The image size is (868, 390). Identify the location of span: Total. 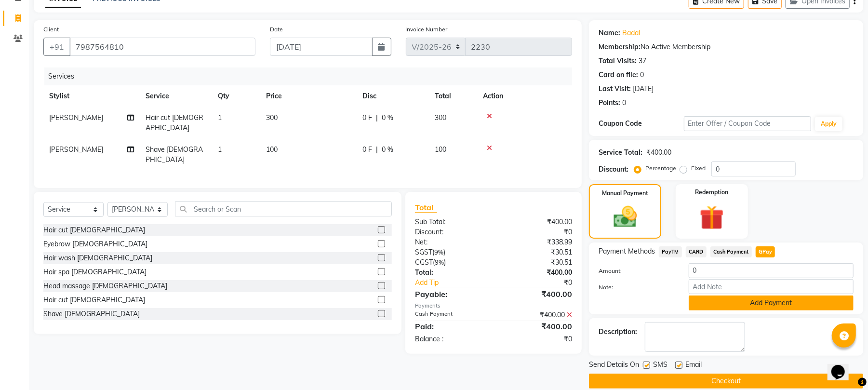
(426, 207).